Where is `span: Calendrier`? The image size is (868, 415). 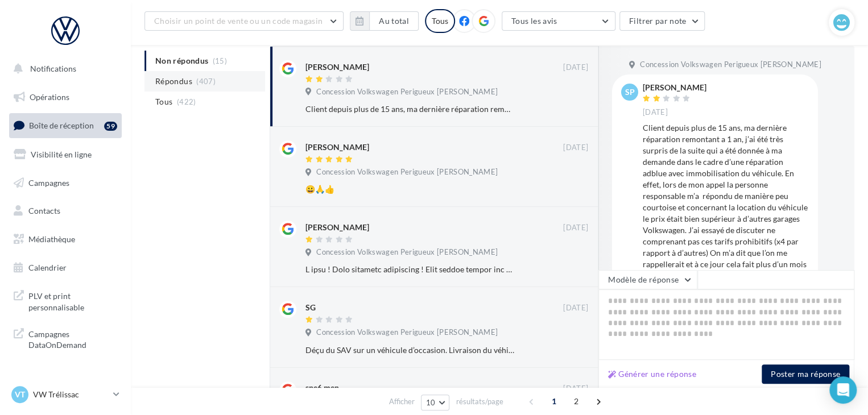
span: Calendrier is located at coordinates (47, 268).